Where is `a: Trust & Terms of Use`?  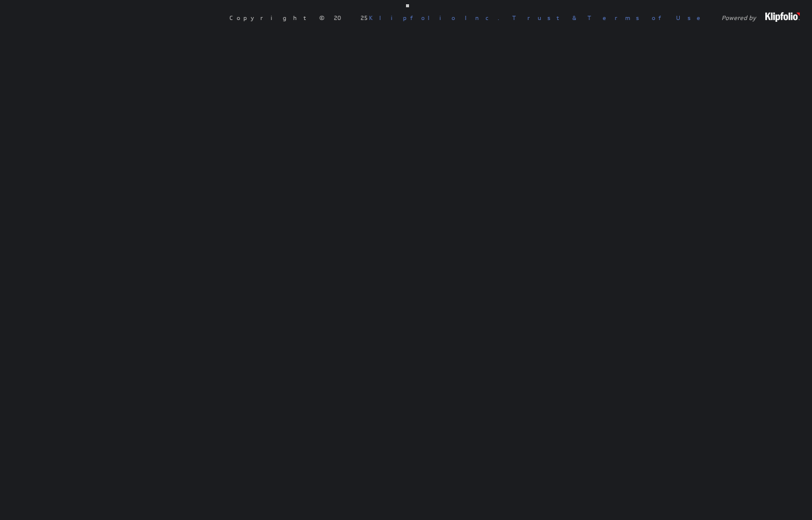
a: Trust & Terms of Use is located at coordinates (611, 17).